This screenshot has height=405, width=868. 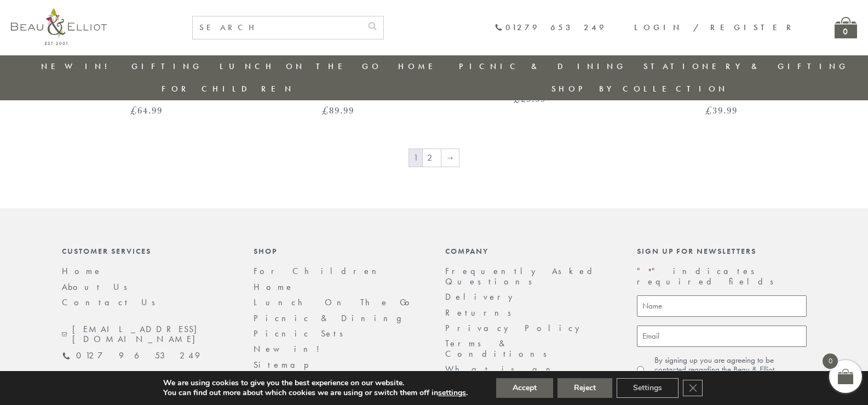 I want to click on p: We are using cookies to give you the best experience on our website., so click(x=315, y=383).